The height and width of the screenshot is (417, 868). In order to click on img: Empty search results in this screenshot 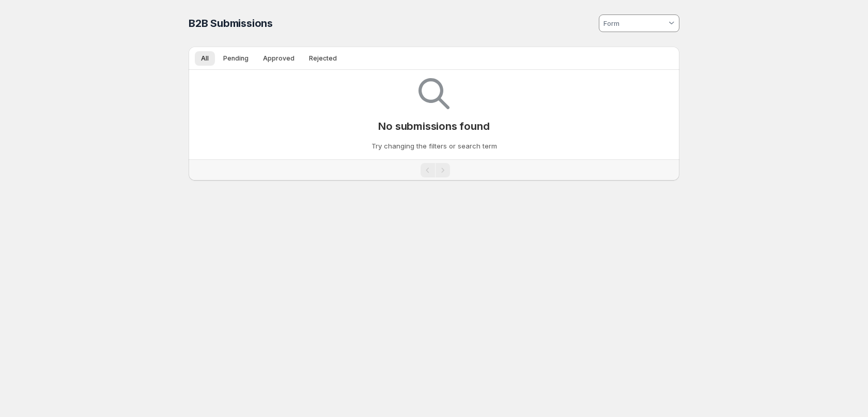, I will do `click(434, 94)`.